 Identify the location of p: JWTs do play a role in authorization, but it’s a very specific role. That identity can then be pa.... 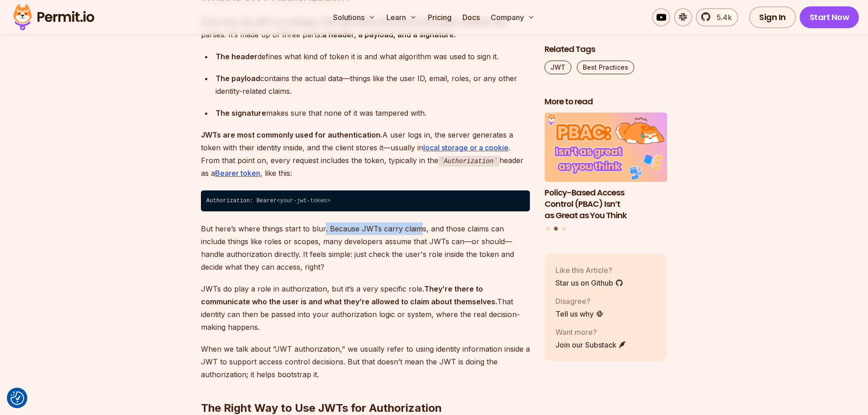
(366, 308).